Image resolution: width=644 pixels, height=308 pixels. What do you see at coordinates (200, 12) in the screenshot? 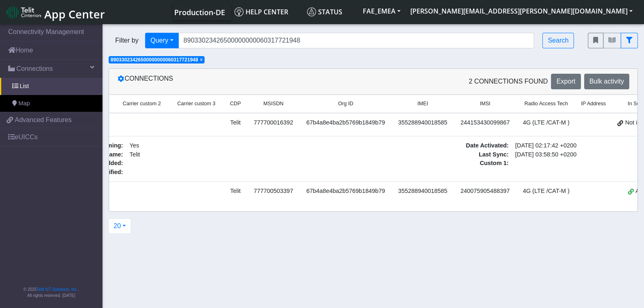
I see `span: Production-DE` at bounding box center [200, 12].